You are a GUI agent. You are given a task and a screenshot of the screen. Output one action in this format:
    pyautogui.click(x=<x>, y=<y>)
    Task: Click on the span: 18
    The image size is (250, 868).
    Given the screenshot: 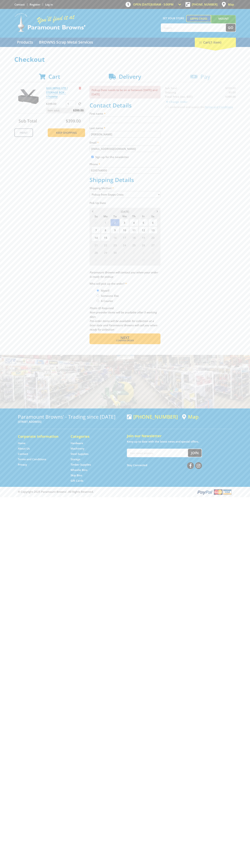 What is the action you would take?
    pyautogui.click(x=134, y=238)
    